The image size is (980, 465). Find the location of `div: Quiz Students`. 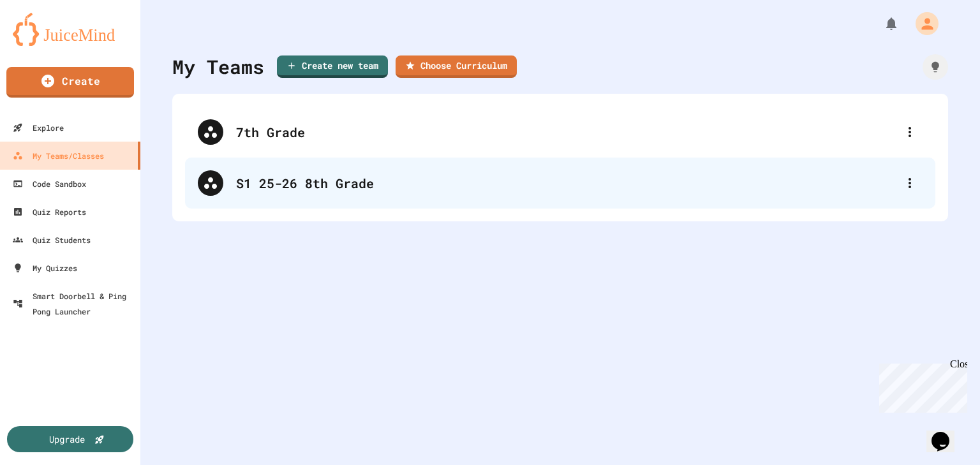

div: Quiz Students is located at coordinates (52, 240).